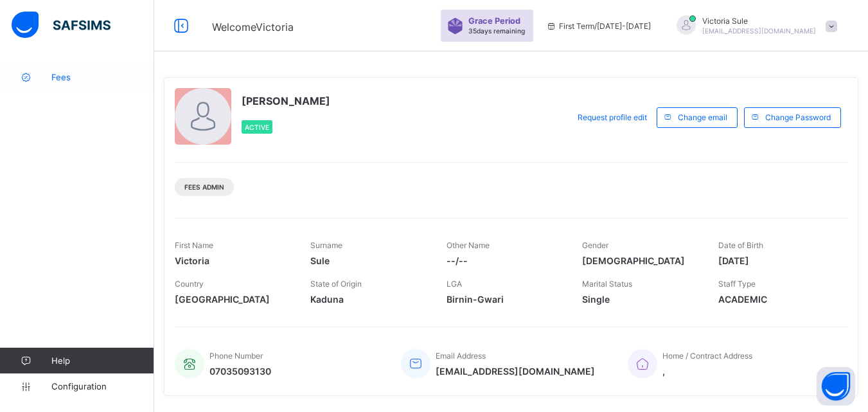 Image resolution: width=868 pixels, height=412 pixels. I want to click on div: VictoriaSule, so click(753, 26).